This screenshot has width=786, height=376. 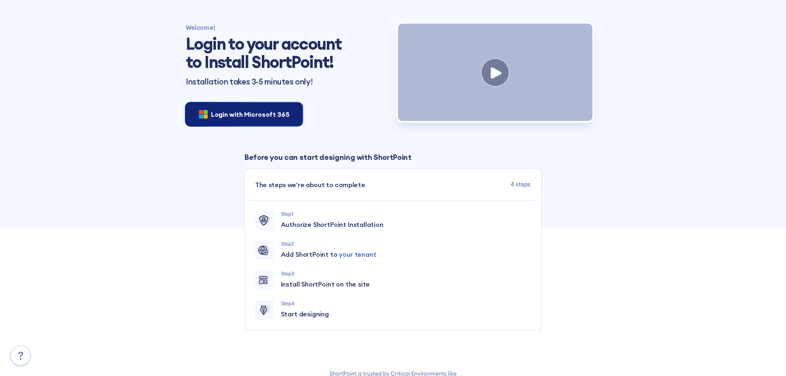 What do you see at coordinates (250, 114) in the screenshot?
I see `span: Login with Microsoft 365` at bounding box center [250, 114].